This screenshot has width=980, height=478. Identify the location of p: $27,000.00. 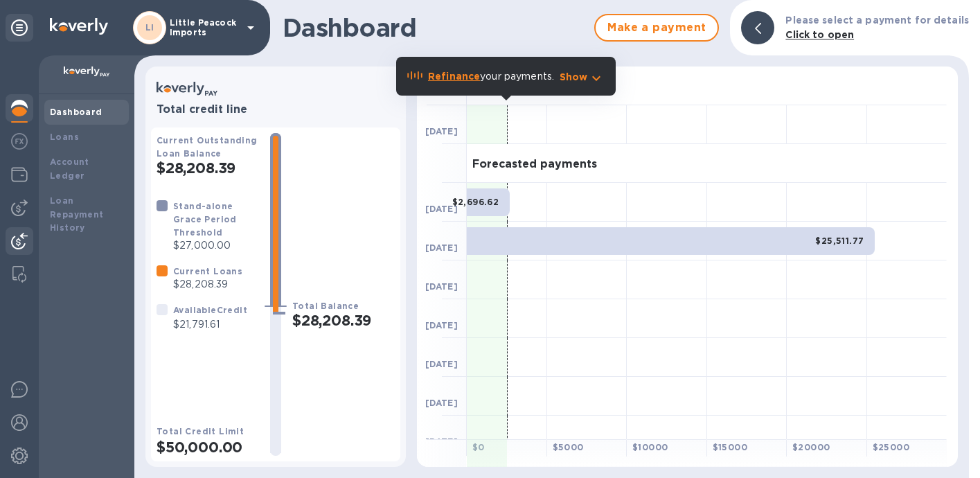
(216, 245).